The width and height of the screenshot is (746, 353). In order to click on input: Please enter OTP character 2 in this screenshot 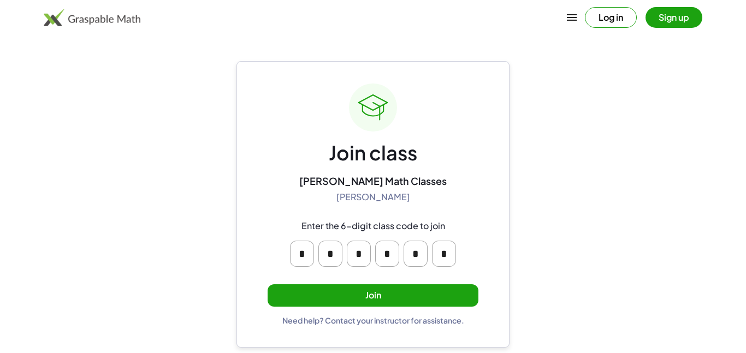, I will do `click(330, 254)`.